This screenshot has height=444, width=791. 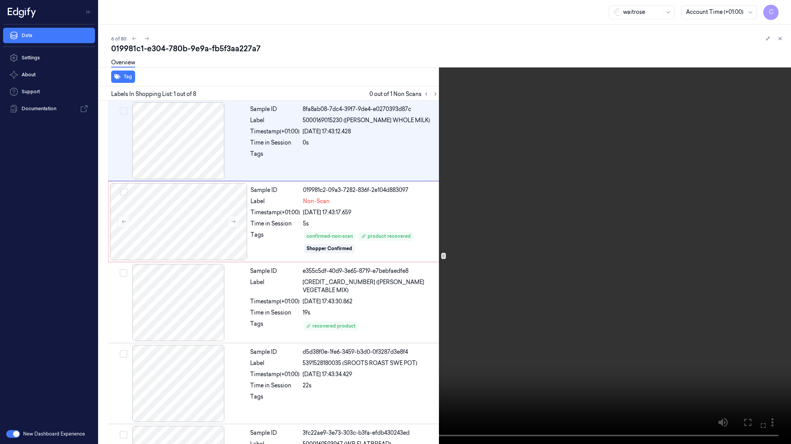 What do you see at coordinates (370, 143) in the screenshot?
I see `div: 0s` at bounding box center [370, 143].